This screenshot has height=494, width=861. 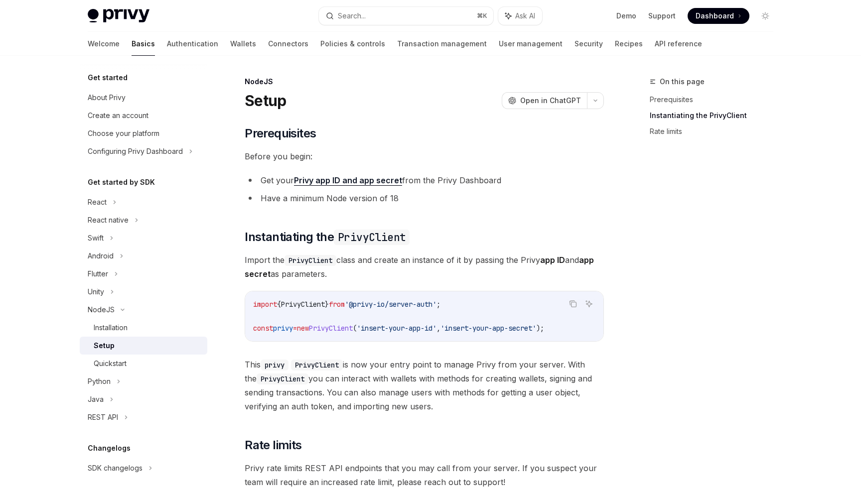 What do you see at coordinates (288, 44) in the screenshot?
I see `a: Connectors` at bounding box center [288, 44].